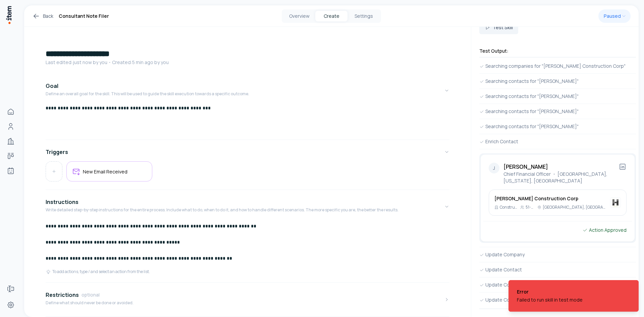  What do you see at coordinates (248, 121) in the screenshot?
I see `div: GoalDefine an overall goal for the skill. This will be used to guide the skill execution towards ...` at bounding box center [248, 121].